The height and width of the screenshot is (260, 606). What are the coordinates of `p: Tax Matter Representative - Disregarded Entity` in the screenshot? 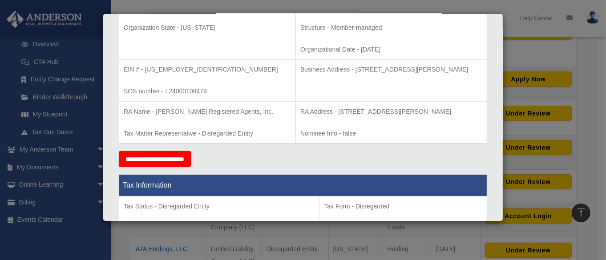 It's located at (207, 134).